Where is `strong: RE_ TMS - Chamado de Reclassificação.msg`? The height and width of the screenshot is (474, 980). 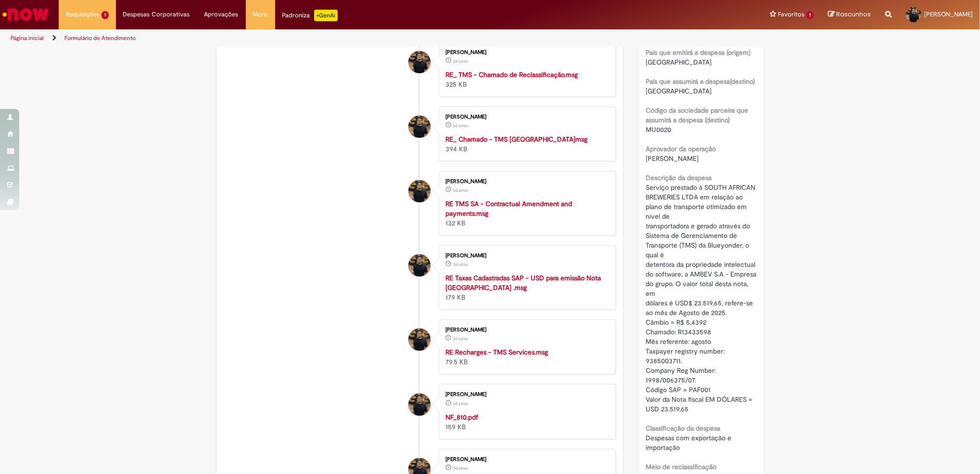 strong: RE_ TMS - Chamado de Reclassificação.msg is located at coordinates (512, 75).